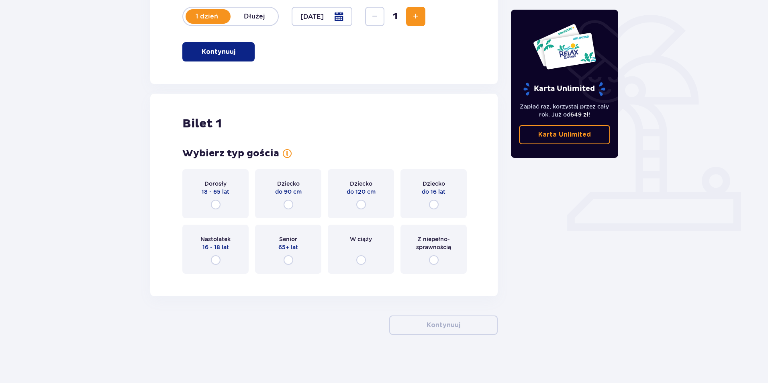 This screenshot has width=768, height=383. I want to click on p: Senior, so click(288, 239).